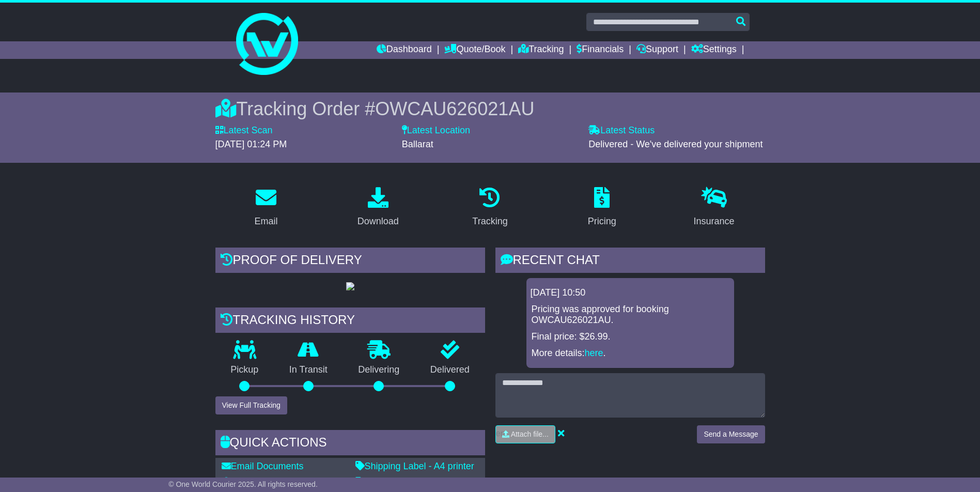  Describe the element at coordinates (714, 221) in the screenshot. I see `div: Insurance` at that location.